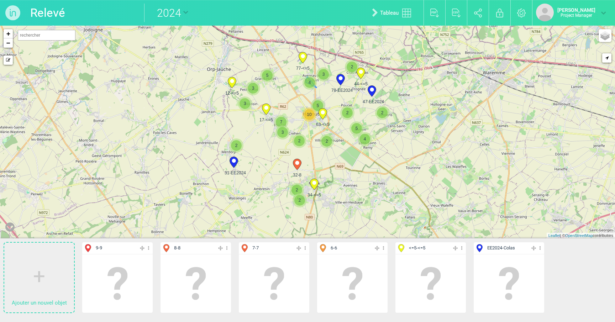 The height and width of the screenshot is (322, 615). Describe the element at coordinates (500, 13) in the screenshot. I see `img: locked.svg` at that location.